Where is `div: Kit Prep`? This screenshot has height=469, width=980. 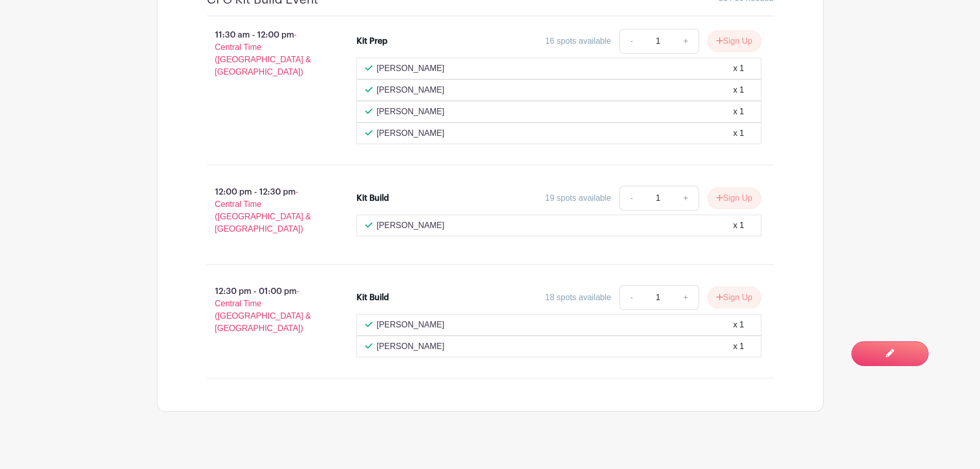
div: Kit Prep is located at coordinates (372, 41).